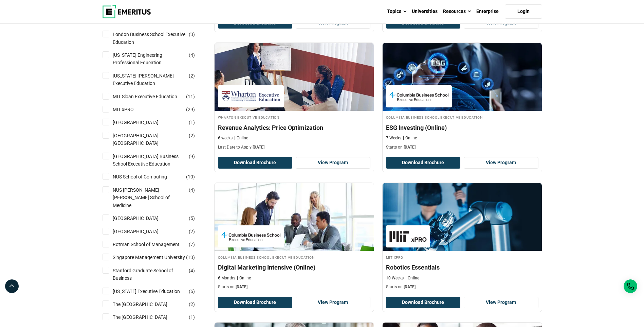  What do you see at coordinates (191, 218) in the screenshot?
I see `span: 5` at bounding box center [191, 218].